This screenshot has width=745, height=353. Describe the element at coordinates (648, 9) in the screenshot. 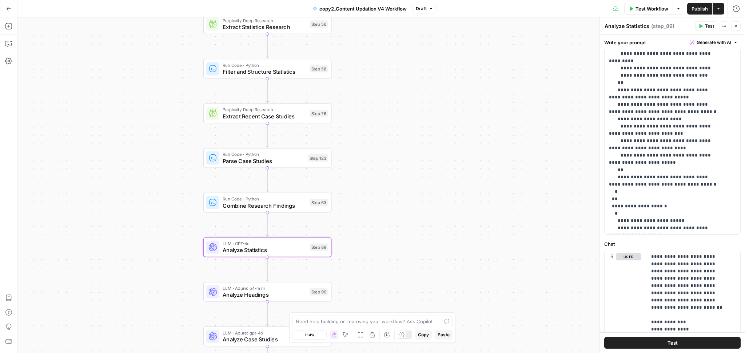

I see `button: Test Workflow` at that location.